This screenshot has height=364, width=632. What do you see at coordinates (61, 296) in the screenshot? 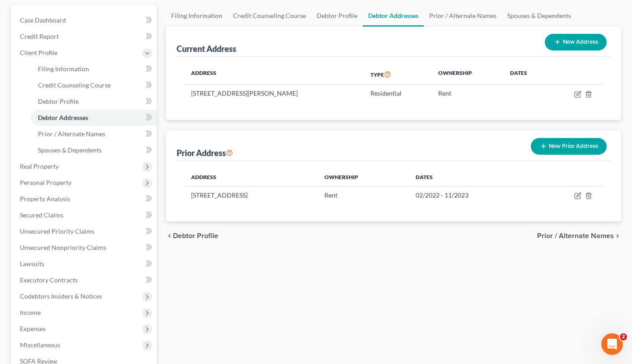
I see `span: Codebtors Insiders & Notices` at bounding box center [61, 296].